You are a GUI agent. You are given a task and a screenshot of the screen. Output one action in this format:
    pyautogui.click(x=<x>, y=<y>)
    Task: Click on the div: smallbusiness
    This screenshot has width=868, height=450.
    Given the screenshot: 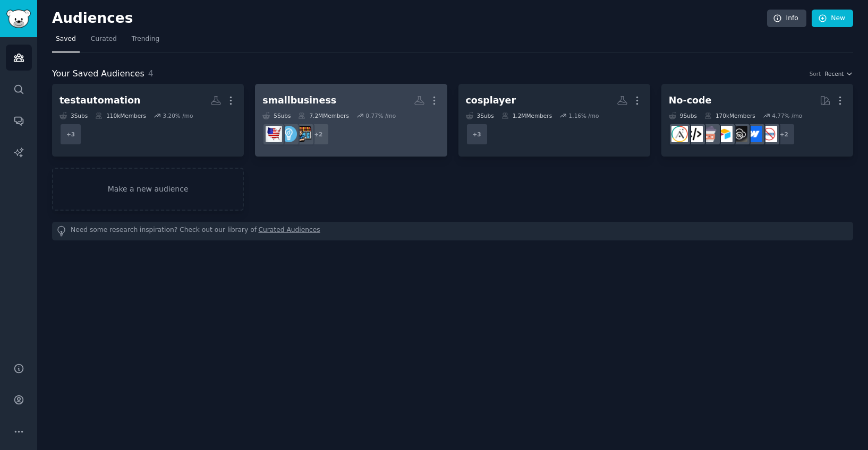 What is the action you would take?
    pyautogui.click(x=299, y=100)
    